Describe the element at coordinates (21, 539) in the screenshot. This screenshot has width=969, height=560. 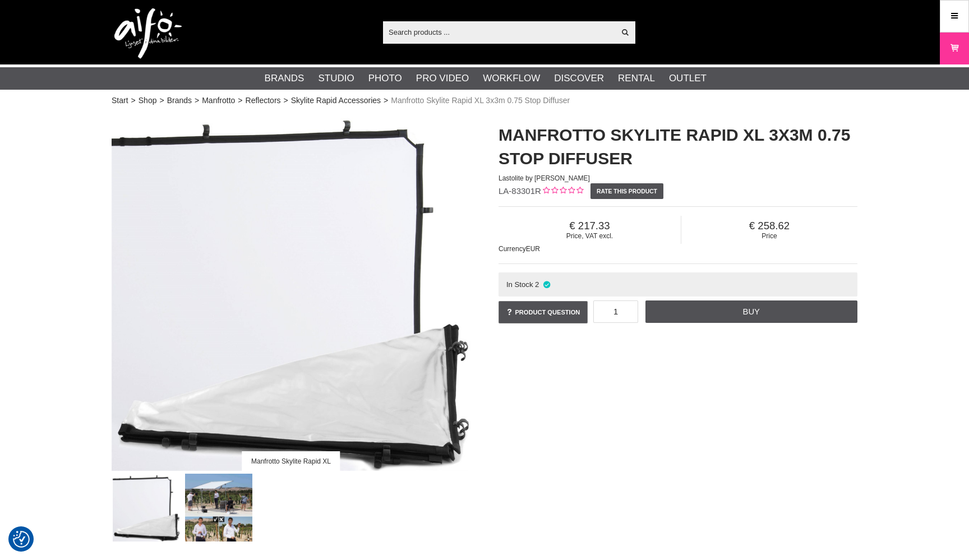
I see `img: Revisit consent button` at that location.